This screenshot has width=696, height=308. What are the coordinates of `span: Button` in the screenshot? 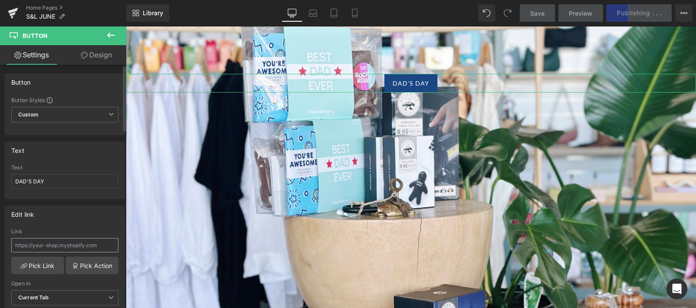 It's located at (35, 36).